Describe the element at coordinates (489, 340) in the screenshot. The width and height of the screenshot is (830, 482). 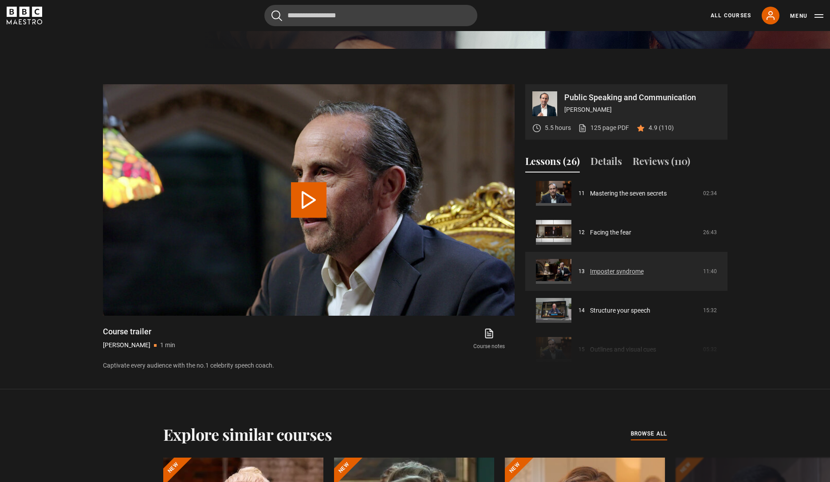
I see `a: Course notes` at that location.